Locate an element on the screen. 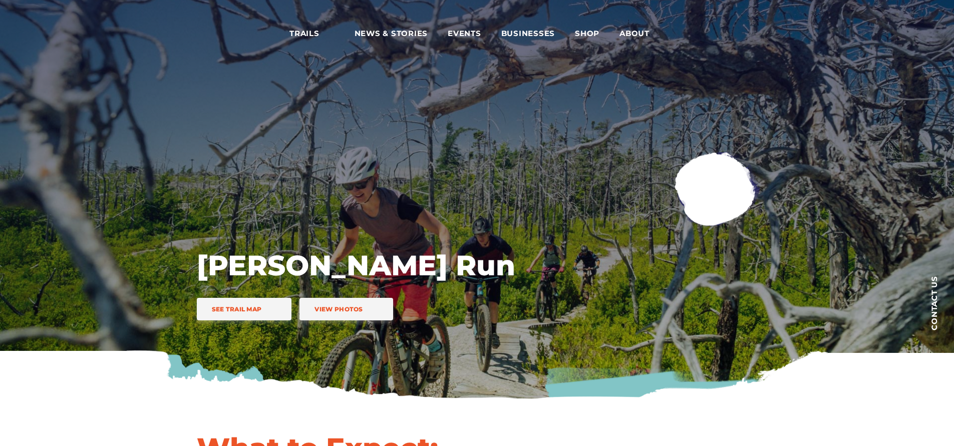 The width and height of the screenshot is (954, 446). span: See Trail Map is located at coordinates (237, 309).